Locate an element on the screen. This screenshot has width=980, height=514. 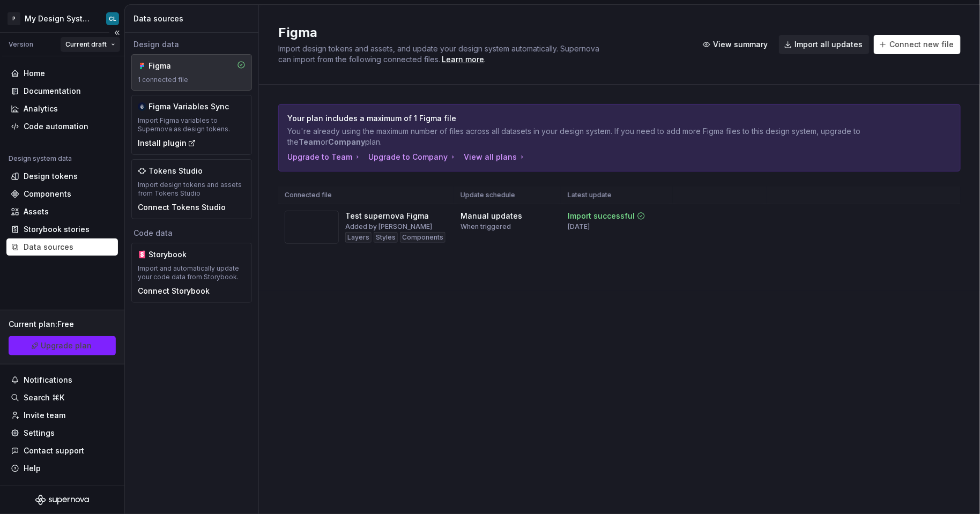
div: Help is located at coordinates (32, 468).